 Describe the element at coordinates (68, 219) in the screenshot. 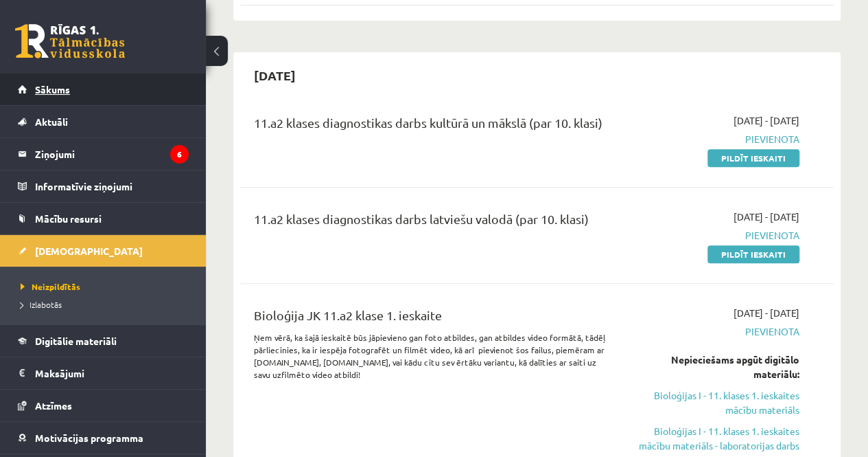

I see `span: Mācību resursi` at that location.